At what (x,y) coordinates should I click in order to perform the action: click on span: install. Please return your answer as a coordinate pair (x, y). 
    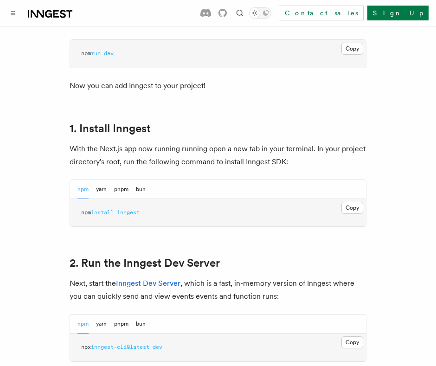
    Looking at the image, I should click on (102, 212).